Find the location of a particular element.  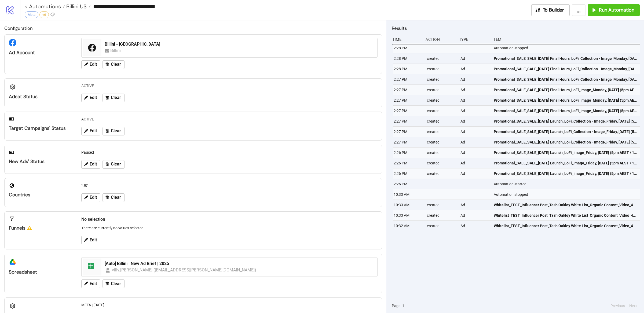

div: Action is located at coordinates (439, 40).